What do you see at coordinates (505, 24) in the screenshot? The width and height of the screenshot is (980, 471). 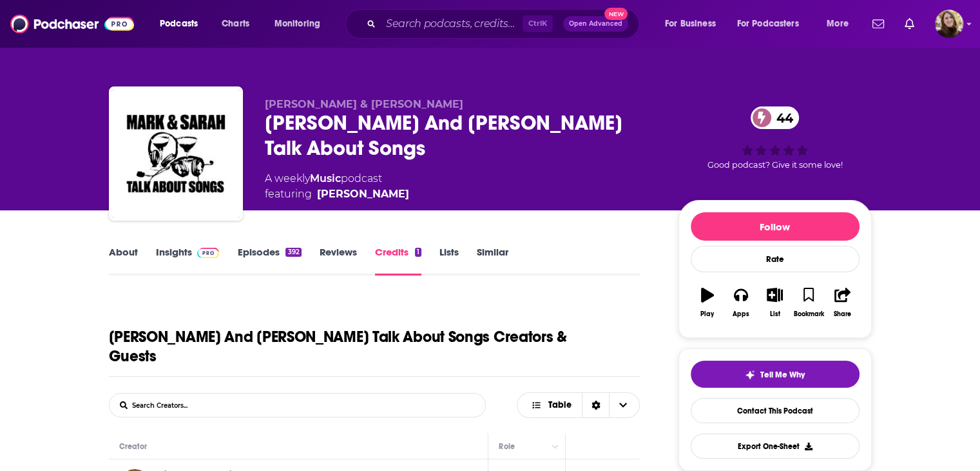 I see `div: Search podcasts, credits, & more...` at bounding box center [505, 24].